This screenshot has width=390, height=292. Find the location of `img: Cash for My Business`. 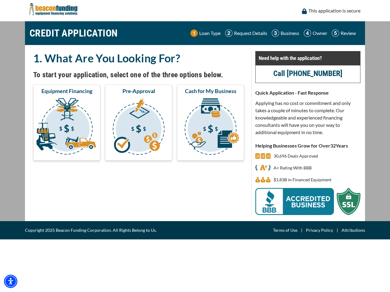

img: Cash for My Business is located at coordinates (211, 128).